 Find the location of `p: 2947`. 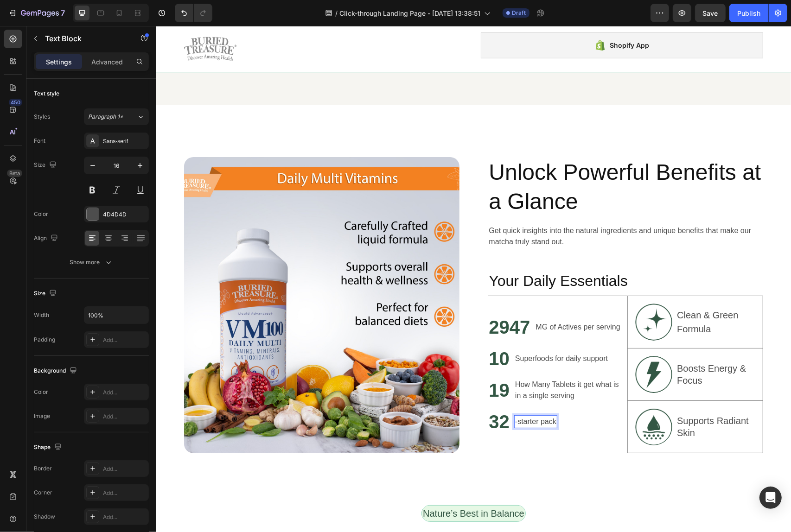

p: 2947 is located at coordinates (354, 301).